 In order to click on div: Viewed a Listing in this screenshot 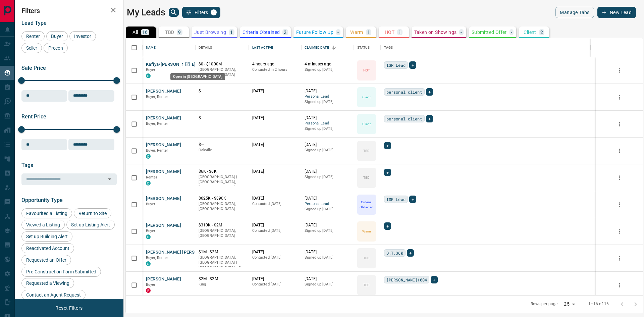, I will do `click(43, 225)`.